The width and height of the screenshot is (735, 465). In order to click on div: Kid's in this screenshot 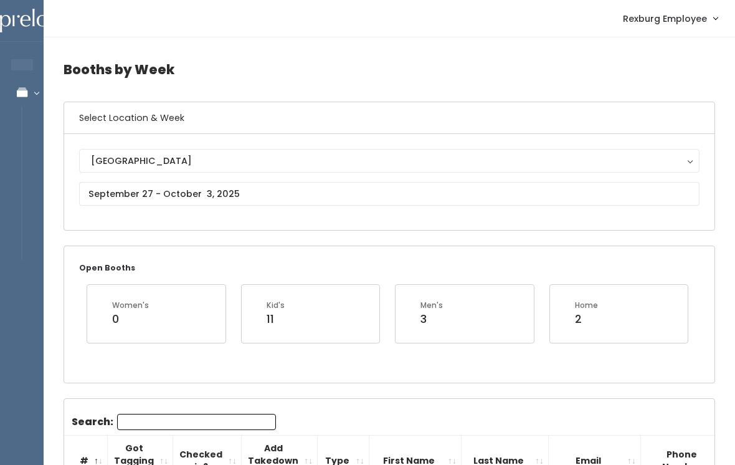, I will do `click(275, 305)`.